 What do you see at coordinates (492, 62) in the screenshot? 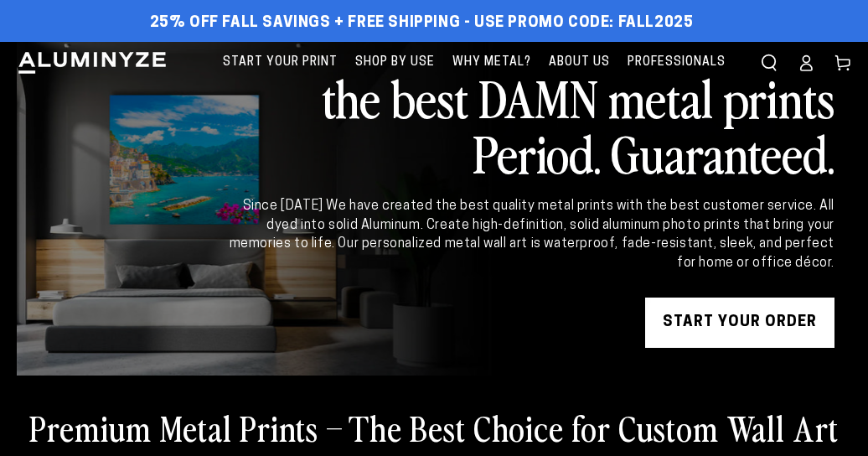
I see `a: Why Metal?` at bounding box center [492, 62].